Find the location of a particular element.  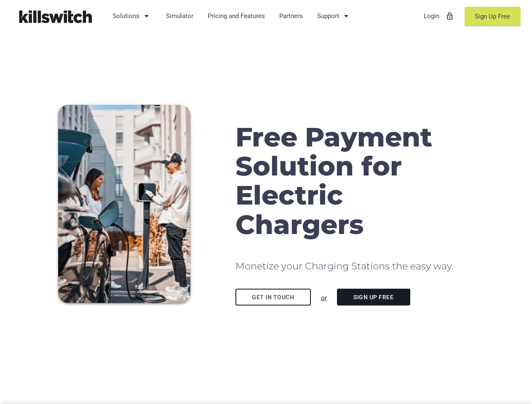

u: or is located at coordinates (324, 298).